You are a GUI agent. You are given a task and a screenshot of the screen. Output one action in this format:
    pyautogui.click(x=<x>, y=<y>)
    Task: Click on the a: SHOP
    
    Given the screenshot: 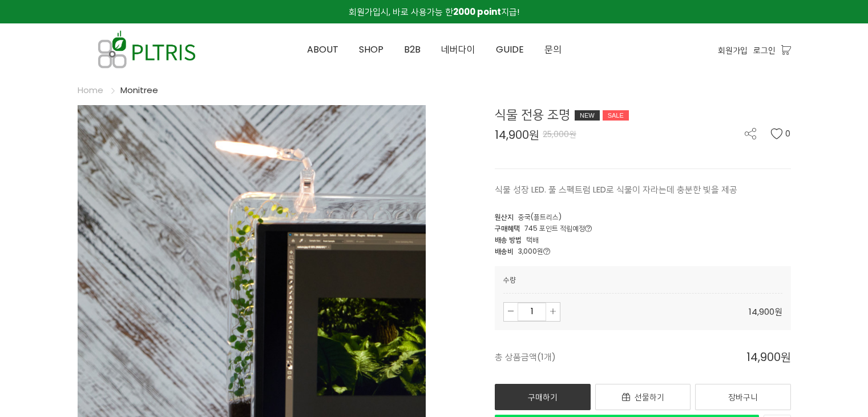 What is the action you would take?
    pyautogui.click(x=371, y=50)
    